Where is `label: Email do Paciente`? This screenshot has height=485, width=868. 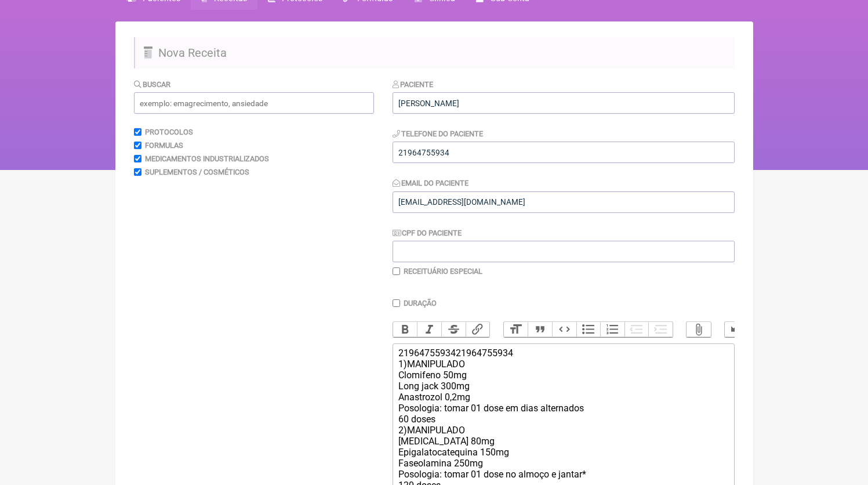
label: Email do Paciente is located at coordinates (430, 183).